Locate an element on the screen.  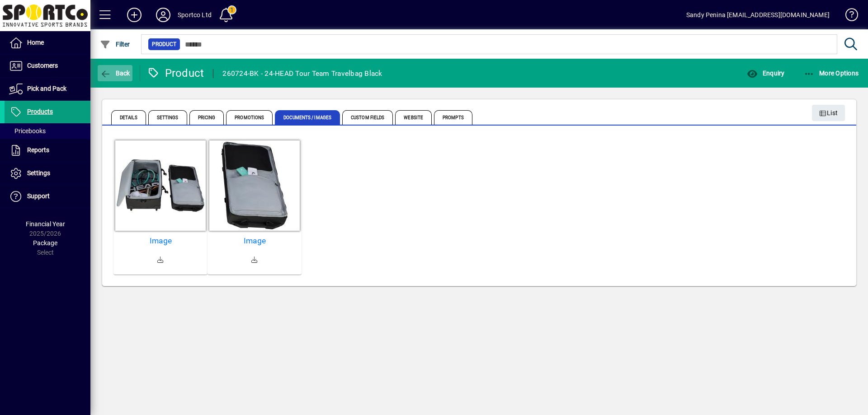
span: Documents / Images is located at coordinates (307, 118).